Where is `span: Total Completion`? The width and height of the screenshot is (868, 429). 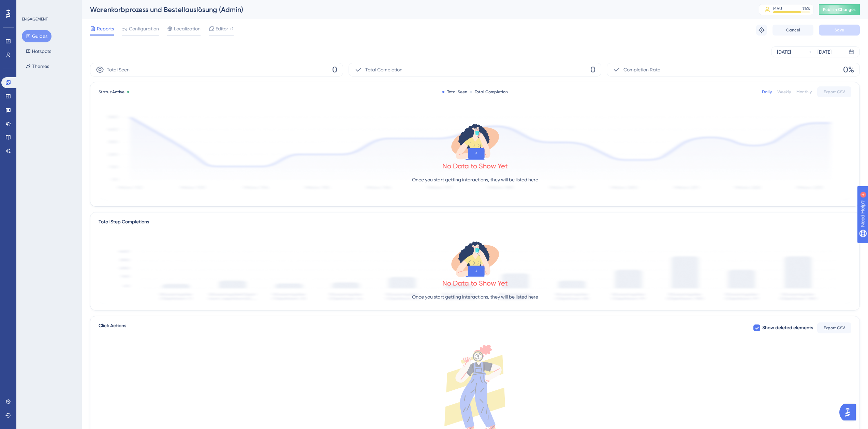
span: Total Completion is located at coordinates (384, 70).